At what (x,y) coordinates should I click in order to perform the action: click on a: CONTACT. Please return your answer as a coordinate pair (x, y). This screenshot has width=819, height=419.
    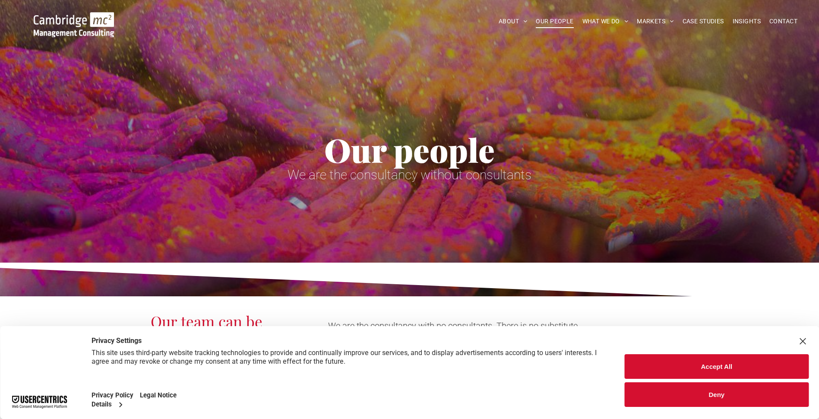
    Looking at the image, I should click on (783, 21).